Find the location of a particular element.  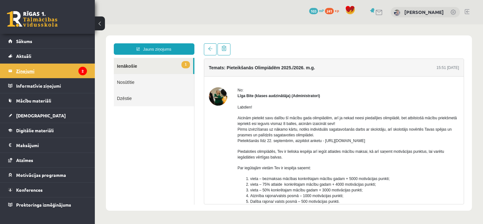

li: vieta – 75% atlaide konkrētajam mācību gadam + 4000 motivācijas punkti; is located at coordinates (260, 160).